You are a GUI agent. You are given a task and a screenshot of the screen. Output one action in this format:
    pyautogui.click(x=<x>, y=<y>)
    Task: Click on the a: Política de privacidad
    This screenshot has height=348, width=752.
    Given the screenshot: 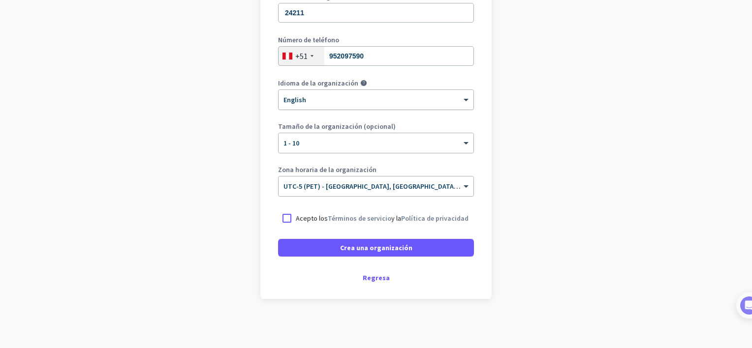 What is the action you would take?
    pyautogui.click(x=434, y=218)
    